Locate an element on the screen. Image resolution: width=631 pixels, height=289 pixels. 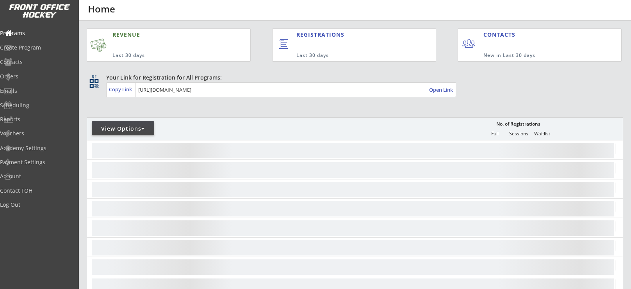
div: CONTACTS is located at coordinates (501, 35).